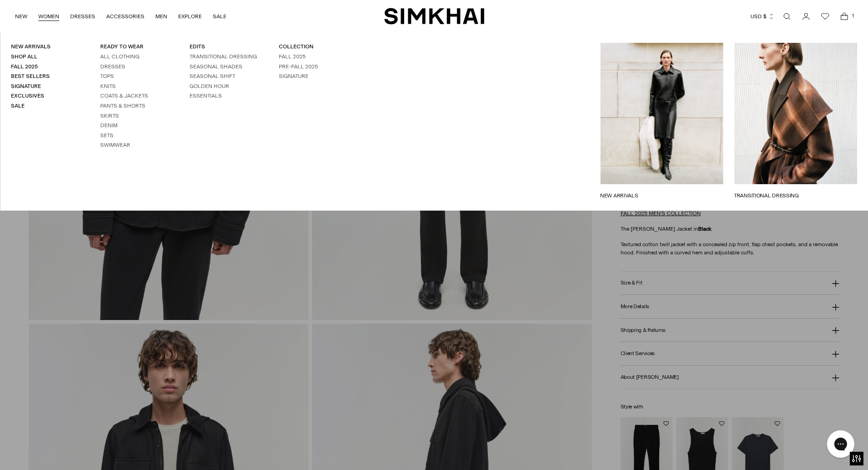 This screenshot has width=868, height=470. What do you see at coordinates (49, 16) in the screenshot?
I see `a: WOMEN` at bounding box center [49, 16].